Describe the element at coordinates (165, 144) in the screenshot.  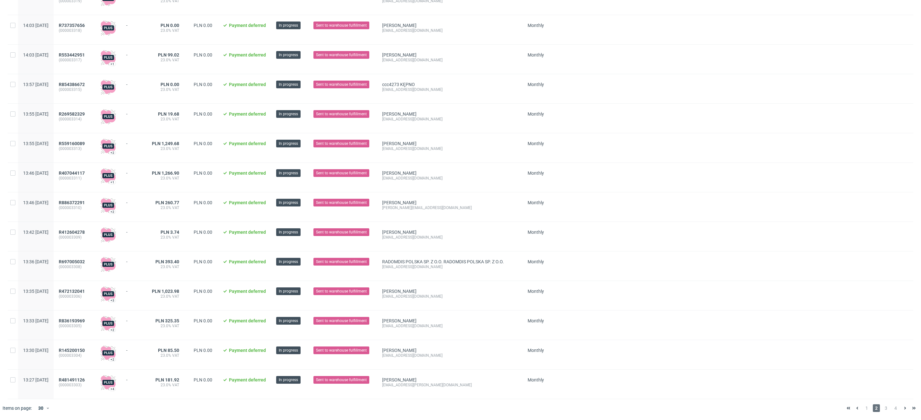
I see `span: PLN 1,249.68` at that location.